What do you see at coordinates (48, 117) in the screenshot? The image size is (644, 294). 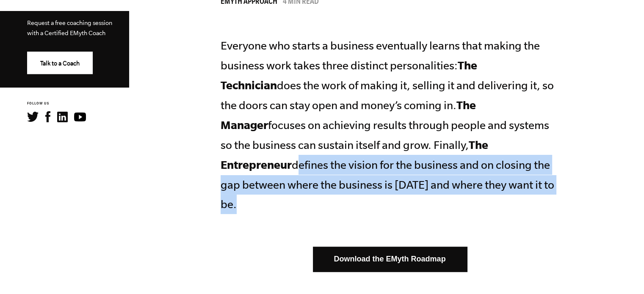 I see `img: Facebook` at bounding box center [48, 117].